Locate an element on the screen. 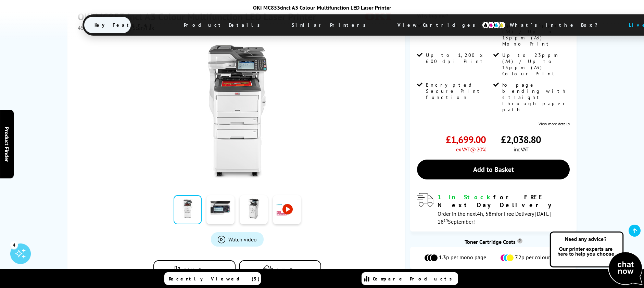 The image size is (644, 288). span: 1 In Stock is located at coordinates (465, 197).